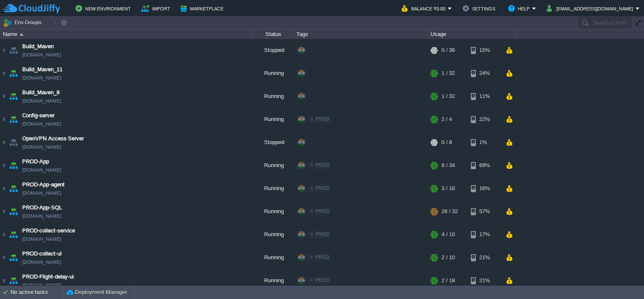  Describe the element at coordinates (480, 8) in the screenshot. I see `button: Settings` at that location.